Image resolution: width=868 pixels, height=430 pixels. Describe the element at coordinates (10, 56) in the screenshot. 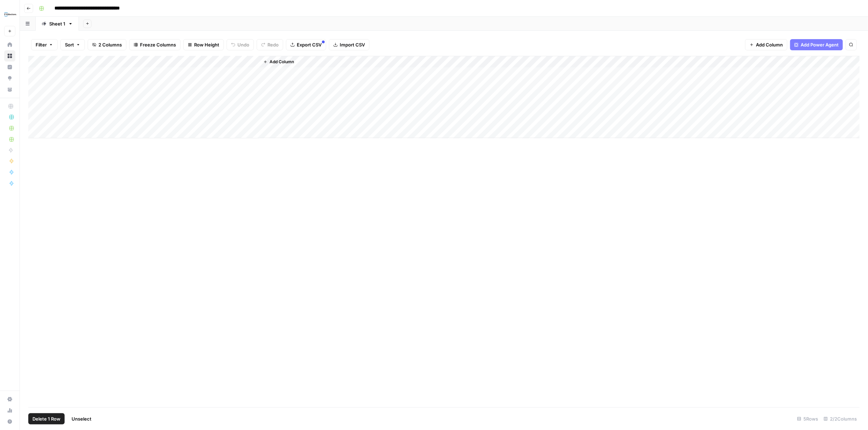

I see `a: Browse` at that location.